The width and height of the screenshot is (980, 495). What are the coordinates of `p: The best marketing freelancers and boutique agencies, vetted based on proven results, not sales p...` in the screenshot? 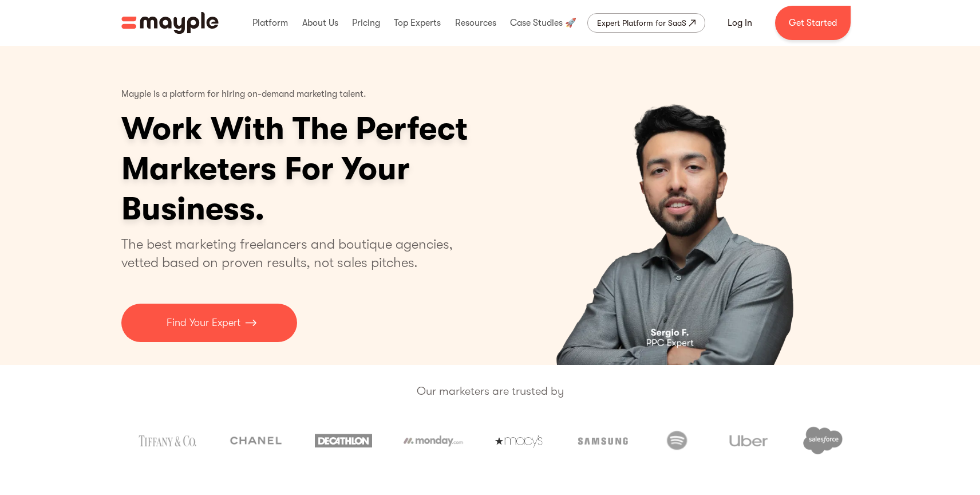 It's located at (294, 253).